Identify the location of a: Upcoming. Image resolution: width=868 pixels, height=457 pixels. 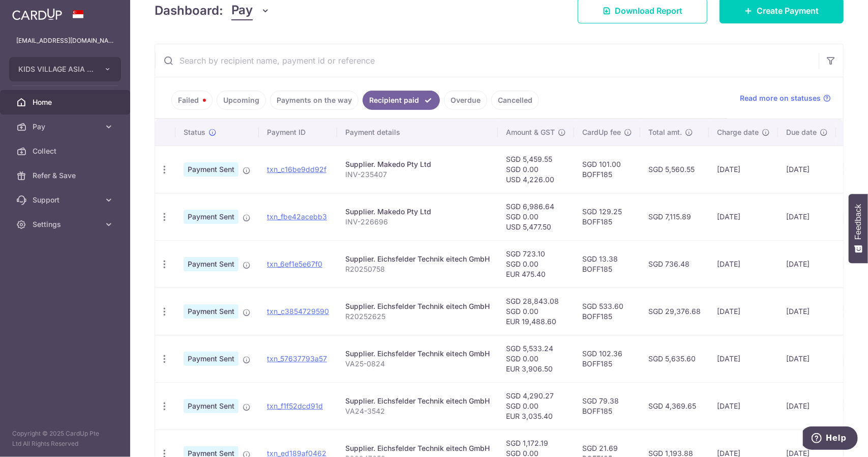
(241, 100).